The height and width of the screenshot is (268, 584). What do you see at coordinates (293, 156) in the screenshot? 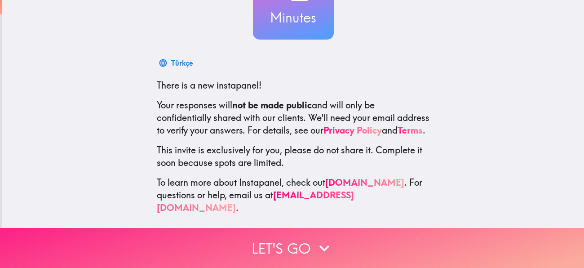
I see `p: This invite is exclusively for you, please do not share it. Complete it soon because spots are li...` at bounding box center [293, 156].